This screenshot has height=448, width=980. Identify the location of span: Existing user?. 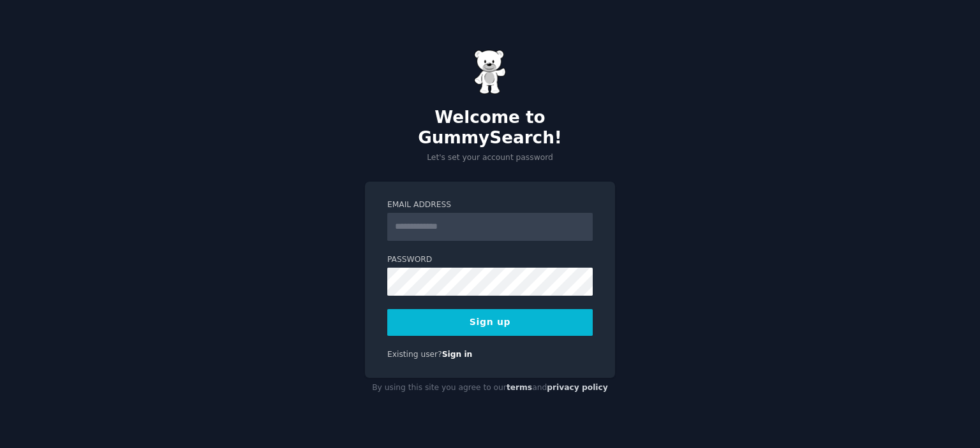
(415, 354).